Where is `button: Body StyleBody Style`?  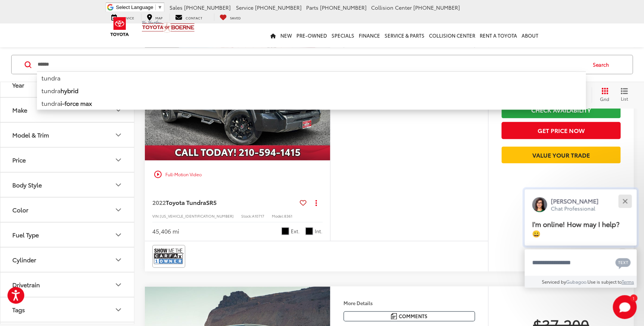 button: Body StyleBody Style is located at coordinates (68, 185).